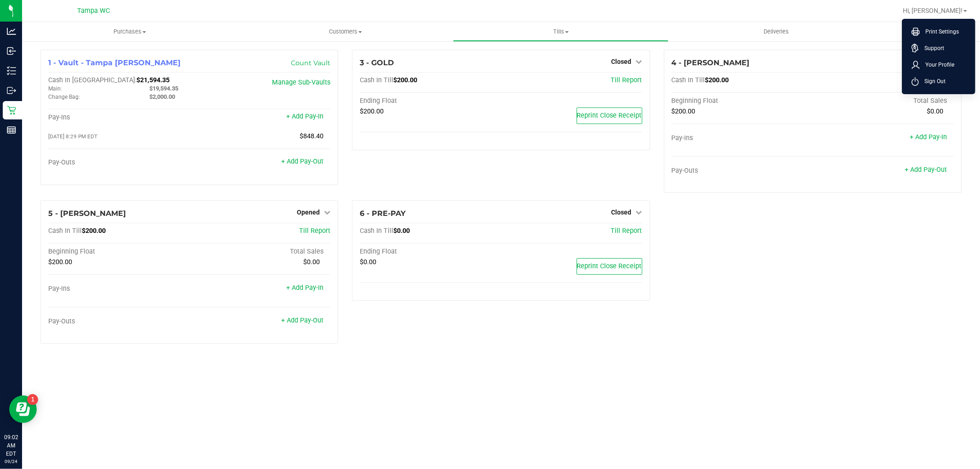 This screenshot has height=469, width=980. I want to click on span: $19,594.35, so click(163, 88).